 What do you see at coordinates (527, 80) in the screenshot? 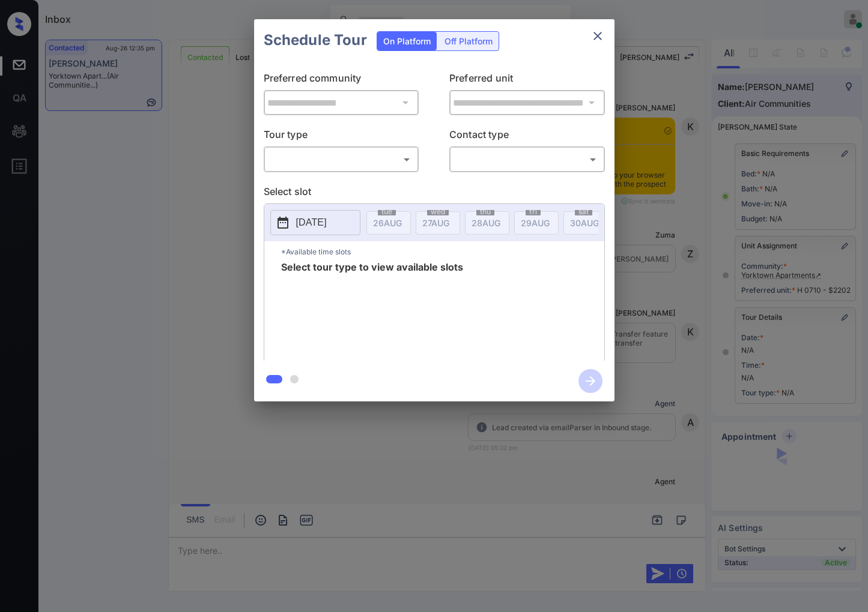
I see `p: Preferred unit` at bounding box center [527, 80].